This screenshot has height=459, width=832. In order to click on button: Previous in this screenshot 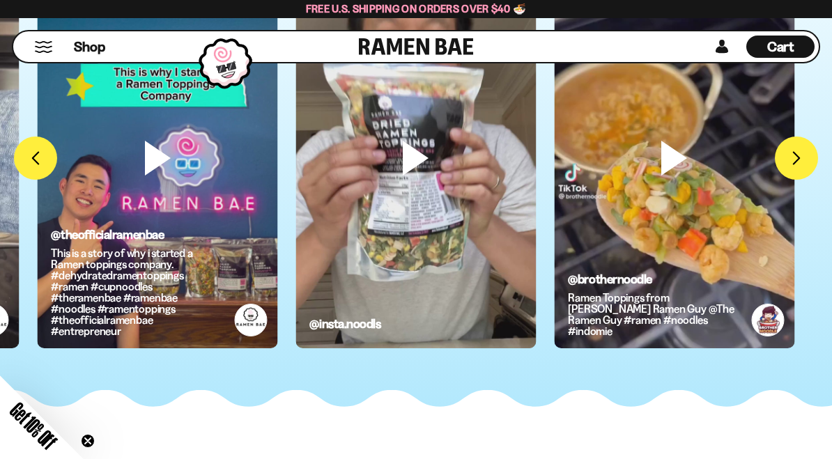, I will do `click(36, 158)`.